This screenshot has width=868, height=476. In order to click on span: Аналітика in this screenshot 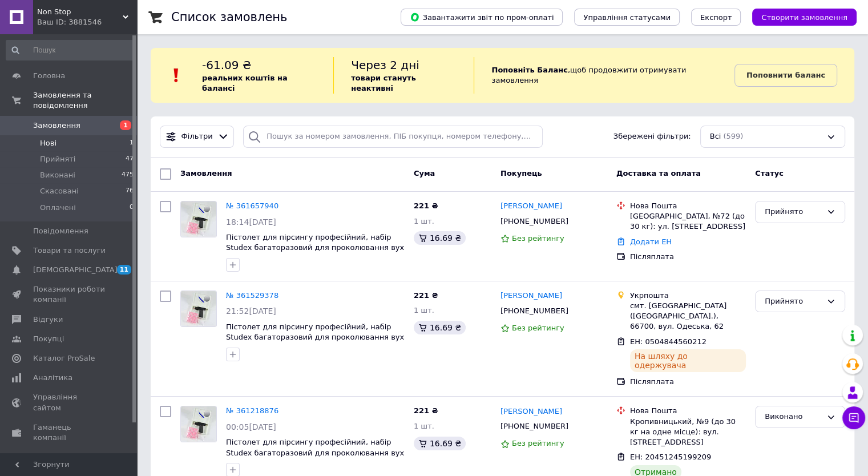, I will do `click(53, 378)`.